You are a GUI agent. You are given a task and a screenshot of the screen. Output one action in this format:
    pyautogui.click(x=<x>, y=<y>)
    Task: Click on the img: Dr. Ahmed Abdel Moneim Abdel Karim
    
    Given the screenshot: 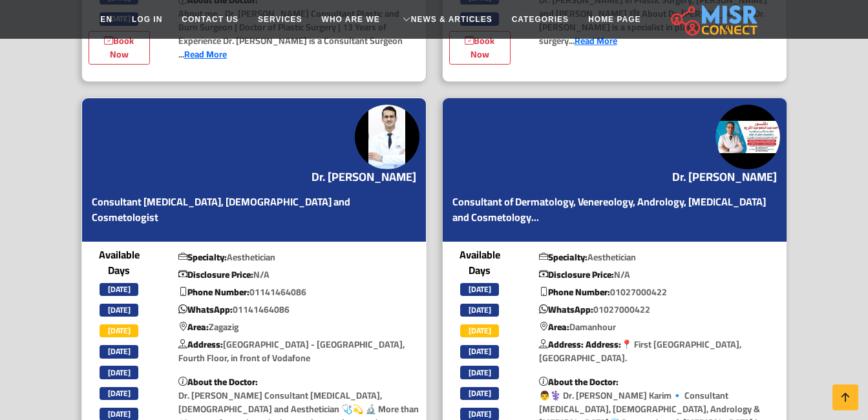 What is the action you would take?
    pyautogui.click(x=748, y=137)
    